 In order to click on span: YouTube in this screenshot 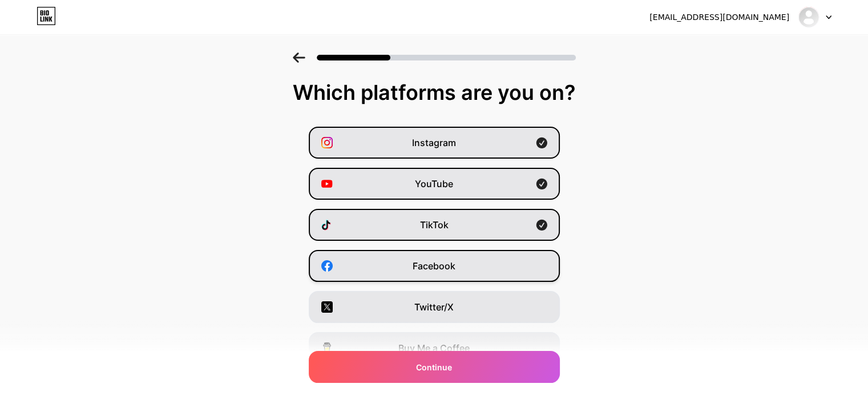, I will do `click(434, 184)`.